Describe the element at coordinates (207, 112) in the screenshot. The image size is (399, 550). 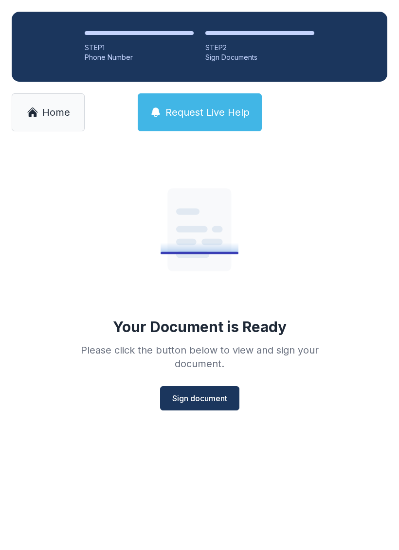
I see `span: Request Live Help` at that location.